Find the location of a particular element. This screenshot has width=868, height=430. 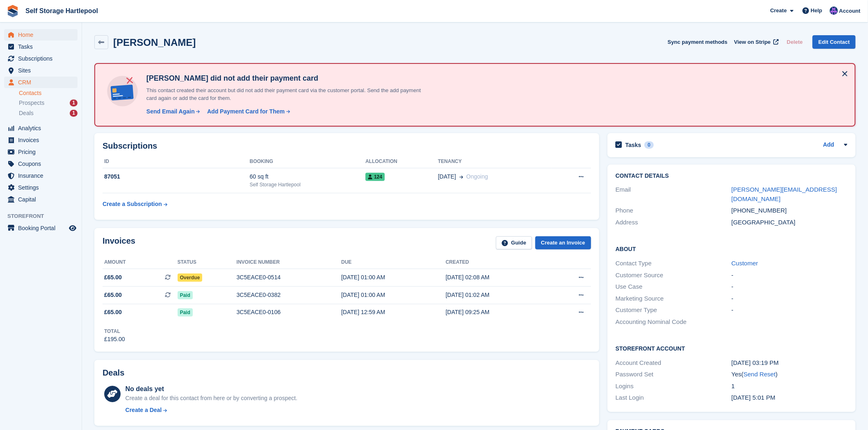

div: Create a deal for this contact from here or by converting a prospect. is located at coordinates (211, 398).